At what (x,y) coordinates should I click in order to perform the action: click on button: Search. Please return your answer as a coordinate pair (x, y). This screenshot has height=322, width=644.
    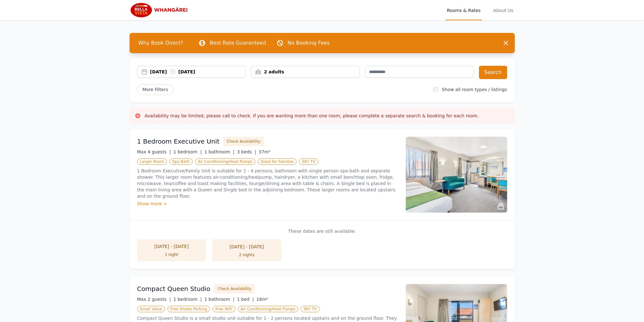
    Looking at the image, I should click on (493, 73).